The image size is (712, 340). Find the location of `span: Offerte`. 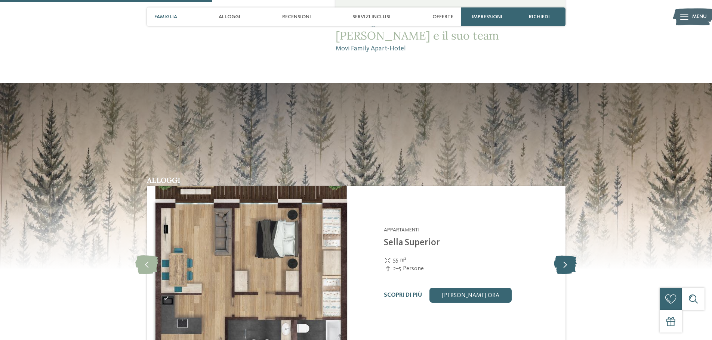

span: Offerte is located at coordinates (443, 17).